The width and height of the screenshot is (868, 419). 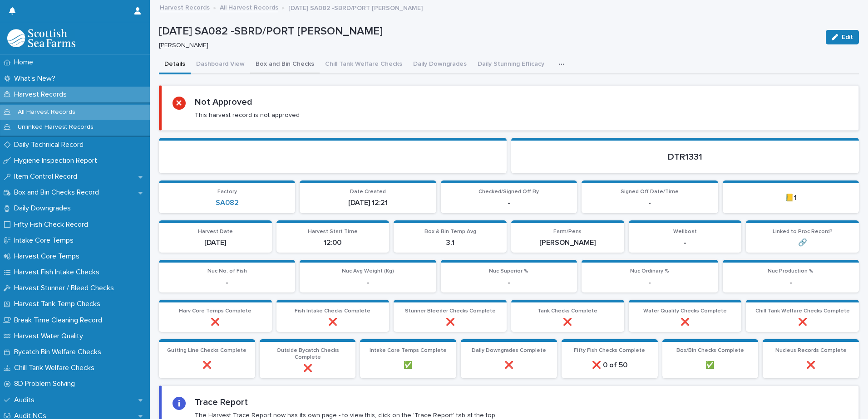 What do you see at coordinates (847, 37) in the screenshot?
I see `span: Edit` at bounding box center [847, 37].